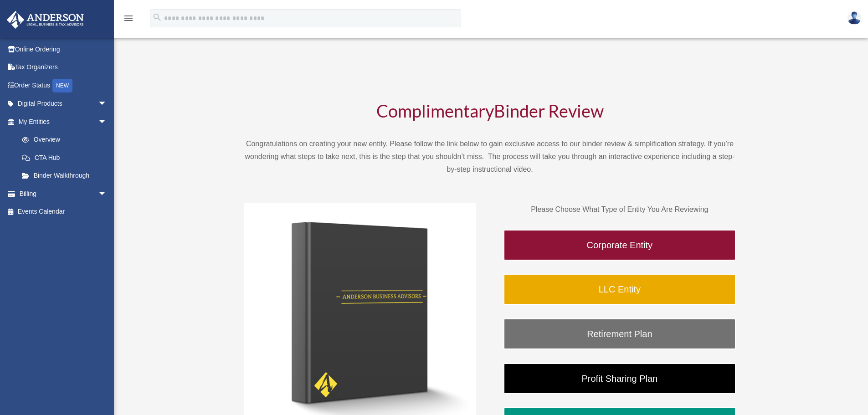 This screenshot has width=868, height=415. I want to click on a: Tax Organizers, so click(63, 67).